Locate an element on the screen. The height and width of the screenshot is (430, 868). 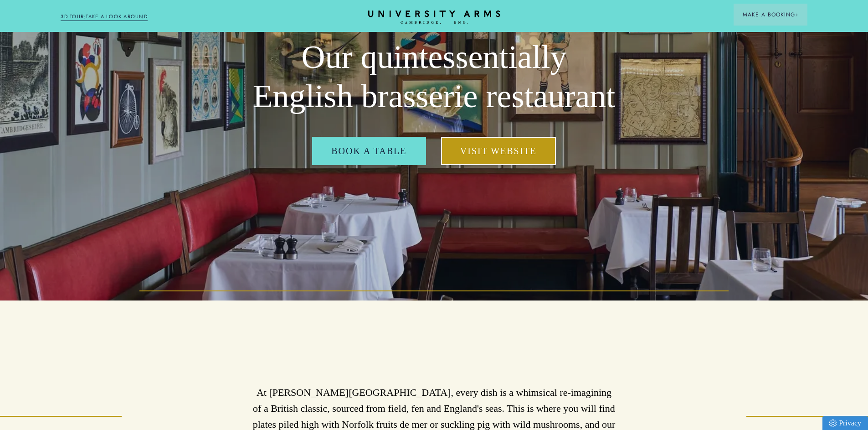
img: Privacy is located at coordinates (833, 423).